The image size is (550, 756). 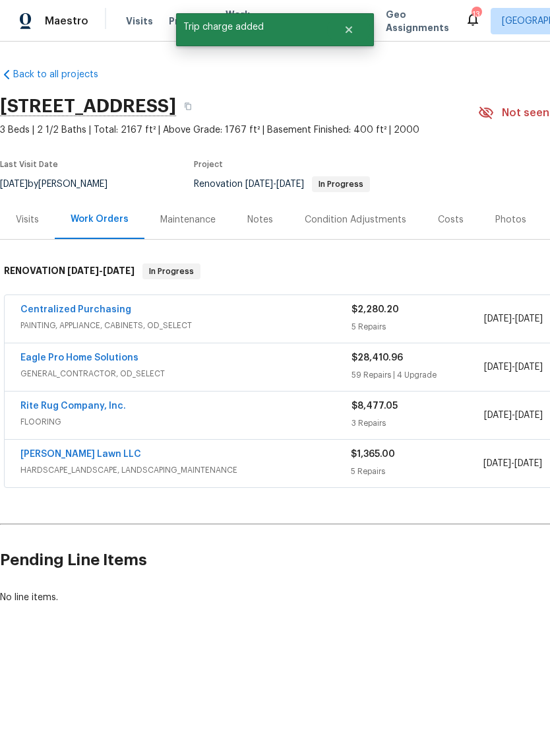 What do you see at coordinates (186, 373) in the screenshot?
I see `span: GENERAL_CONTRACTOR, OD_SELECT` at bounding box center [186, 373].